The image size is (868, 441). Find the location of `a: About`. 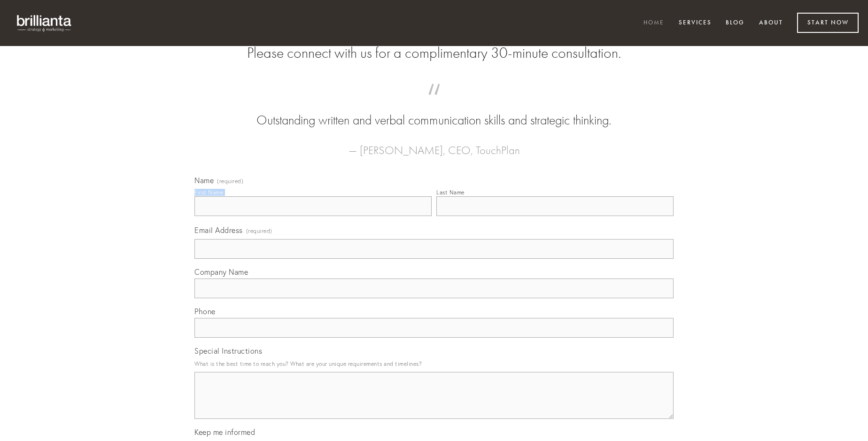

a: About is located at coordinates (771, 23).